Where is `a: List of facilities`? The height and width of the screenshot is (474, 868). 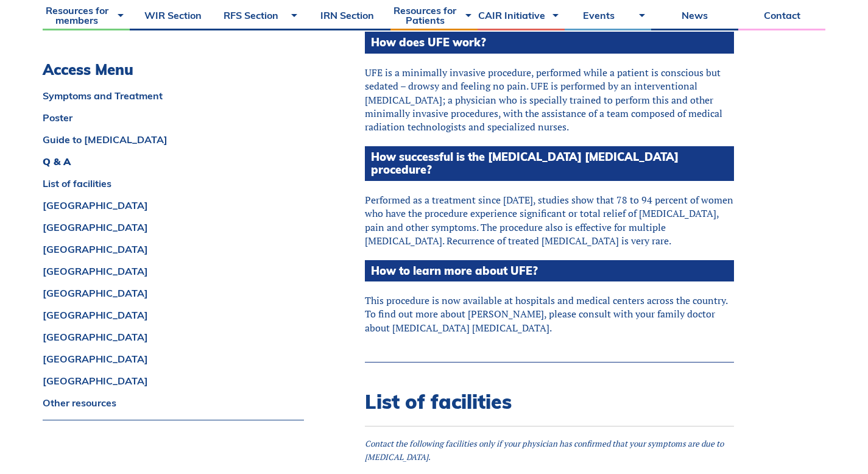 a: List of facilities is located at coordinates (173, 183).